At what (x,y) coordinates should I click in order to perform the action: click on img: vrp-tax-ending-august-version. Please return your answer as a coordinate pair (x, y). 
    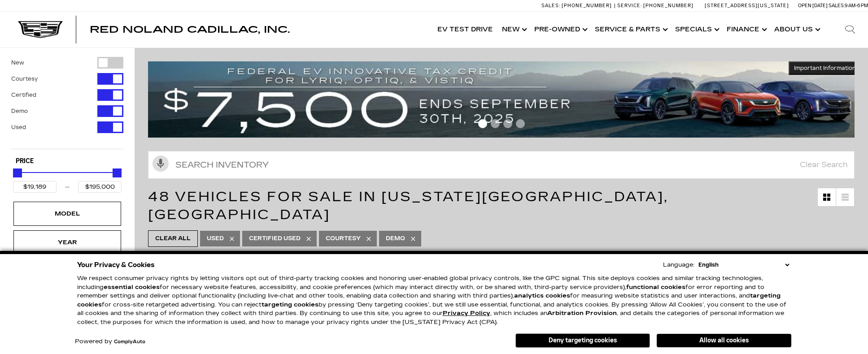
    Looking at the image, I should click on (505, 100).